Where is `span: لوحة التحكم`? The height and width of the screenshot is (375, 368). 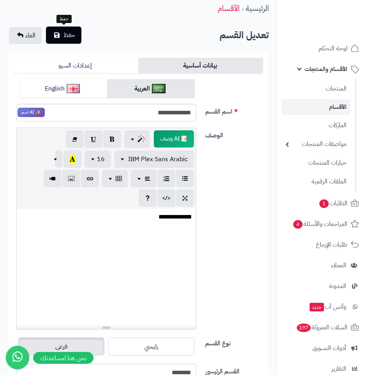 span: لوحة التحكم is located at coordinates (333, 48).